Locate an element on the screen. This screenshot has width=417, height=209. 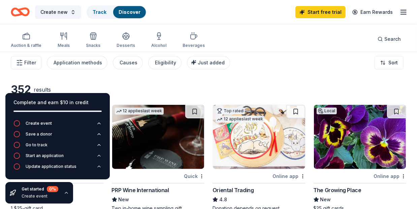
span: 4.8 is located at coordinates (223, 200).